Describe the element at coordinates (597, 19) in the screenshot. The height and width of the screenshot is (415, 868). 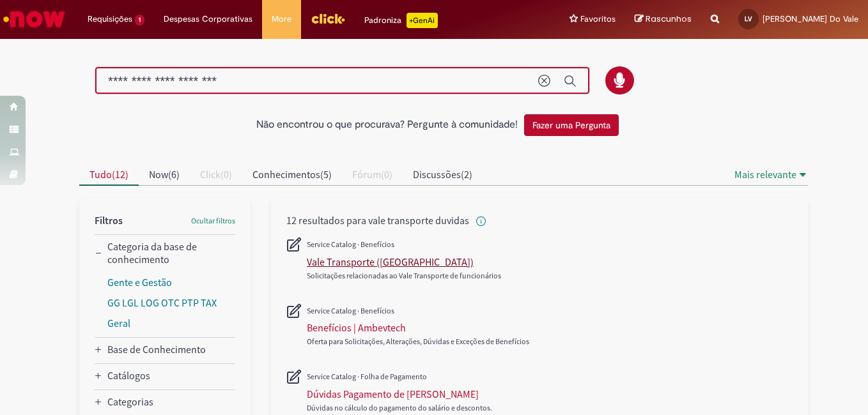
I see `span: Favoritos` at that location.